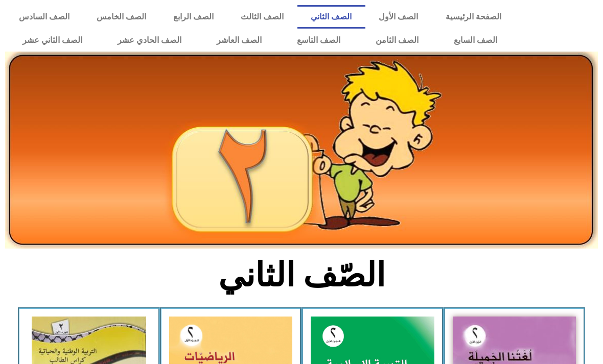  I want to click on a: الصف التاسع, so click(319, 40).